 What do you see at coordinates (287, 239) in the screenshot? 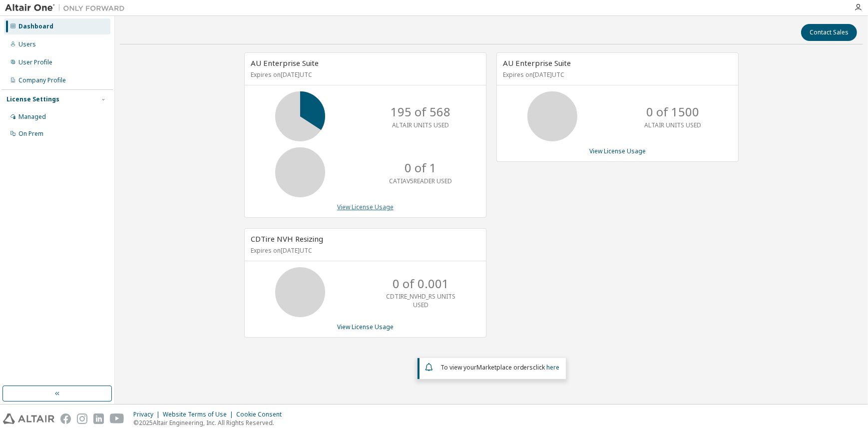
I see `span: CDTire NVH Resizing` at bounding box center [287, 239].